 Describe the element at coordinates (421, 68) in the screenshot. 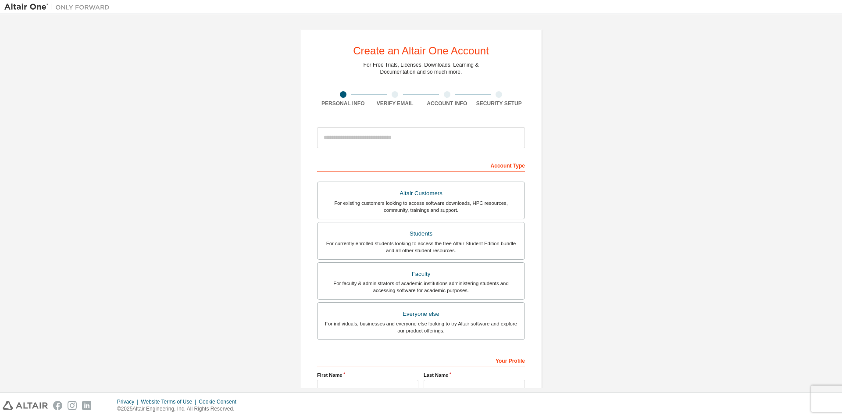

I see `div: For Free Trials, Licenses, Downloads, Learning & Documentation and so much more.` at that location.